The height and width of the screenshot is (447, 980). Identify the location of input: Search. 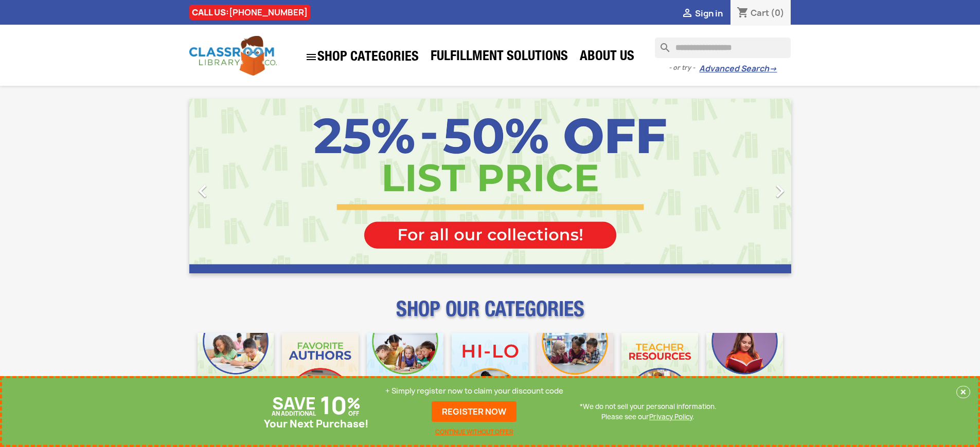
(722, 48).